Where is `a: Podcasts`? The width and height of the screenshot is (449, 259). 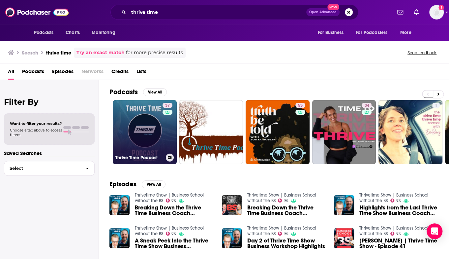
a: Podcasts is located at coordinates (33, 73).